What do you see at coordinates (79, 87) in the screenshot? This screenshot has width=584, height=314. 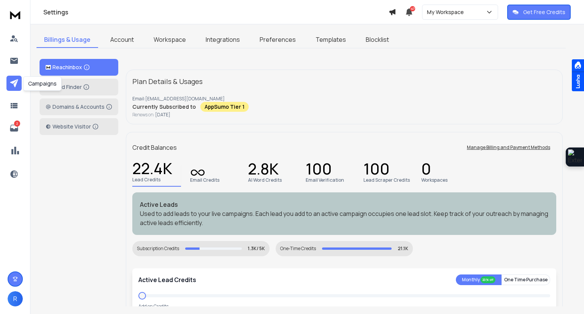 I see `button: Lead Finder` at bounding box center [79, 87].